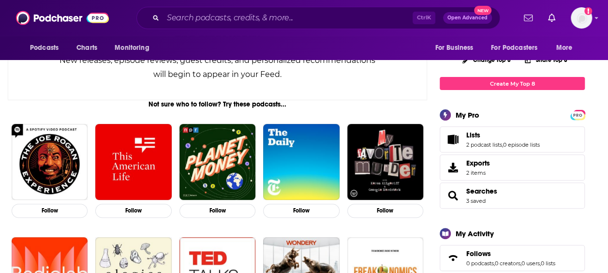  What do you see at coordinates (565, 48) in the screenshot?
I see `span: More` at bounding box center [565, 48].